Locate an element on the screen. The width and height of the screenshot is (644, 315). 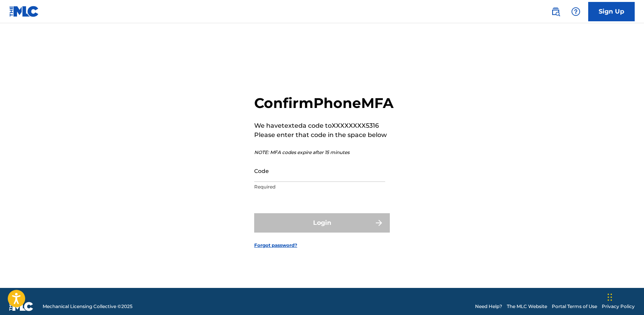
a: Public Search is located at coordinates (556, 12).